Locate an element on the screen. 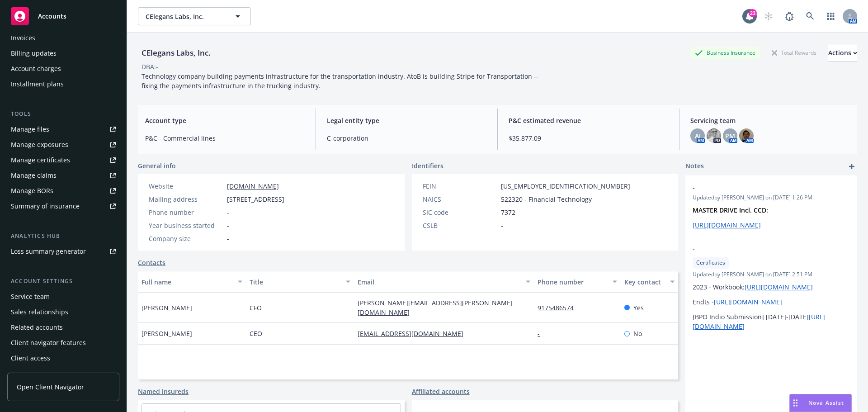  span: Manage exposures is located at coordinates (63, 145).